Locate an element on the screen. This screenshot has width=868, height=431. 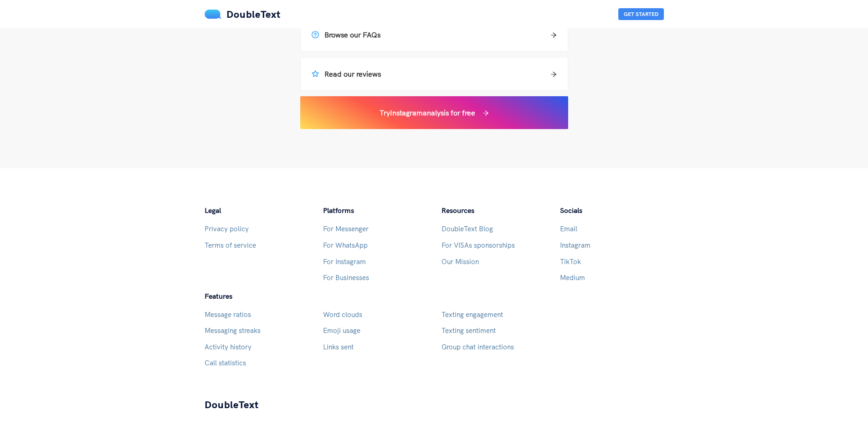
a: For Instagram is located at coordinates (344, 261).